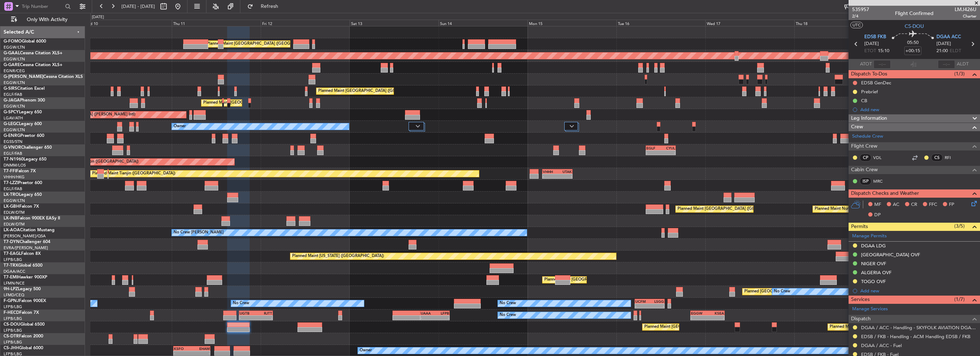  What do you see at coordinates (873, 263) in the screenshot?
I see `div: NIGER OVF` at bounding box center [873, 263].